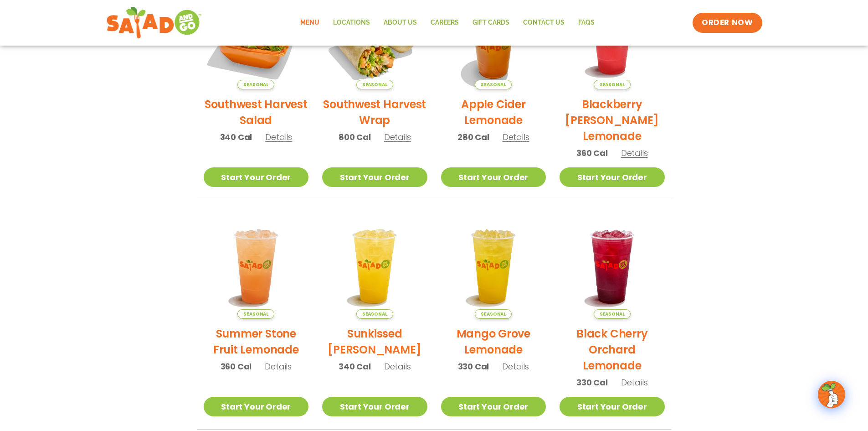 The height and width of the screenshot is (431, 868). What do you see at coordinates (256, 341) in the screenshot?
I see `h2: Summer Stone Fruit Lemonade` at bounding box center [256, 341].